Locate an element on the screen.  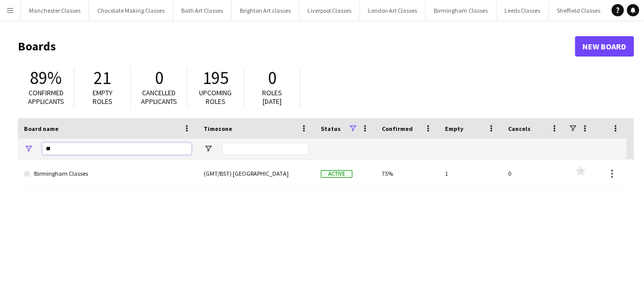
button: Leeds Classes is located at coordinates (522, 10).